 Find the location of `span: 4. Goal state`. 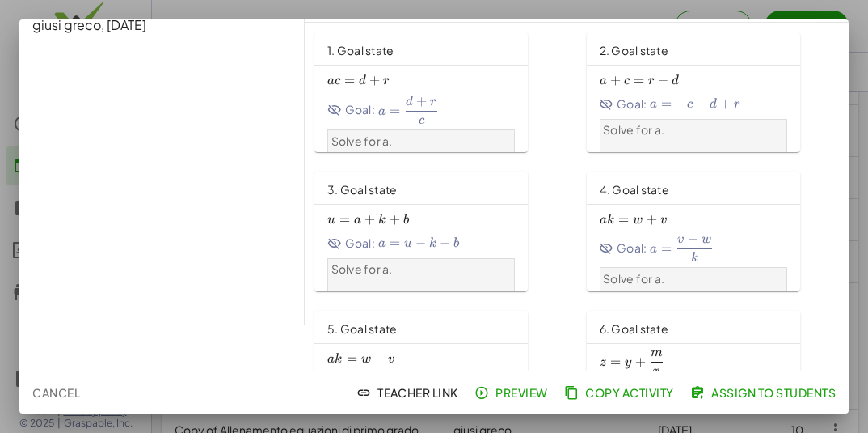

span: 4. Goal state is located at coordinates (635, 190).